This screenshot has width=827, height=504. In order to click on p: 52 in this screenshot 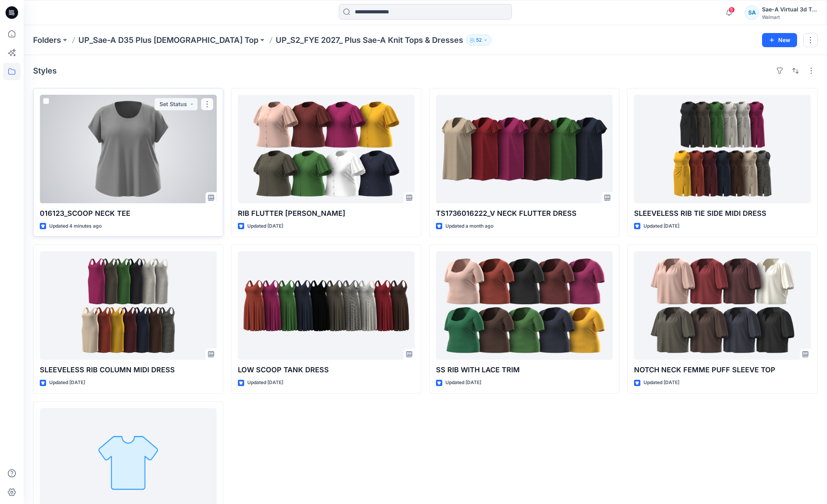, I will do `click(479, 40)`.